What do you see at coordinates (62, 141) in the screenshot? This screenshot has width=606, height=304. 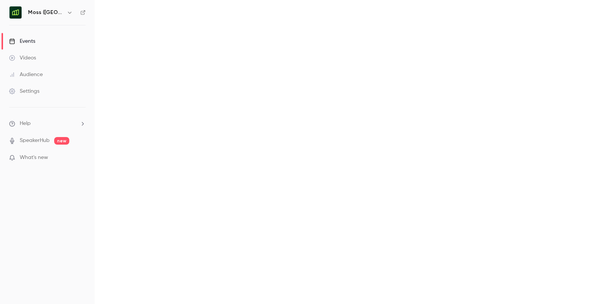 I see `span: new` at bounding box center [62, 141].